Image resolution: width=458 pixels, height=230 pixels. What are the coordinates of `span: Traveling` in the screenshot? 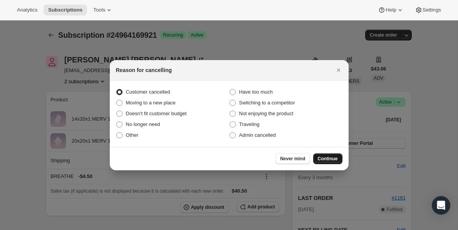 It's located at (249, 124).